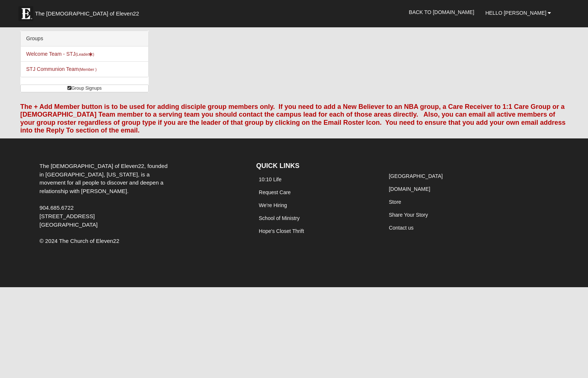 The height and width of the screenshot is (378, 588). Describe the element at coordinates (85, 54) in the screenshot. I see `small: (Leader )` at that location.